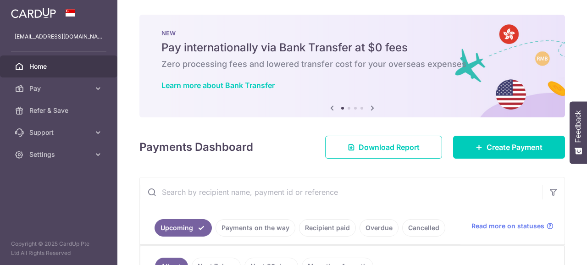  Describe the element at coordinates (327, 228) in the screenshot. I see `a: Recipient paid` at that location.